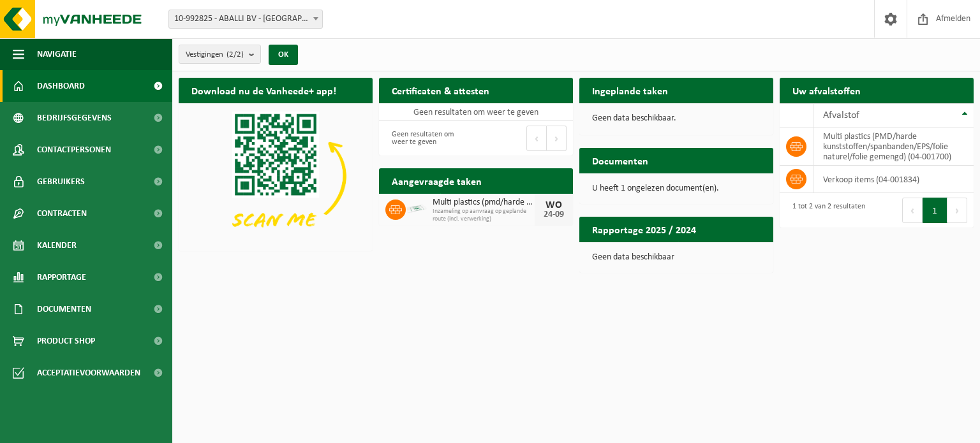  Describe the element at coordinates (214, 55) in the screenshot. I see `span: Vestigingen` at that location.